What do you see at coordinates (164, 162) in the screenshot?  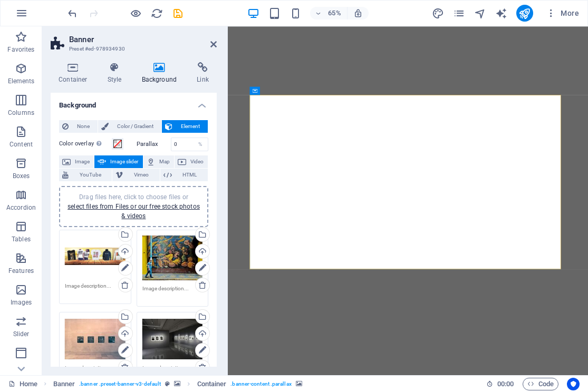 I see `span: Map` at bounding box center [164, 162].